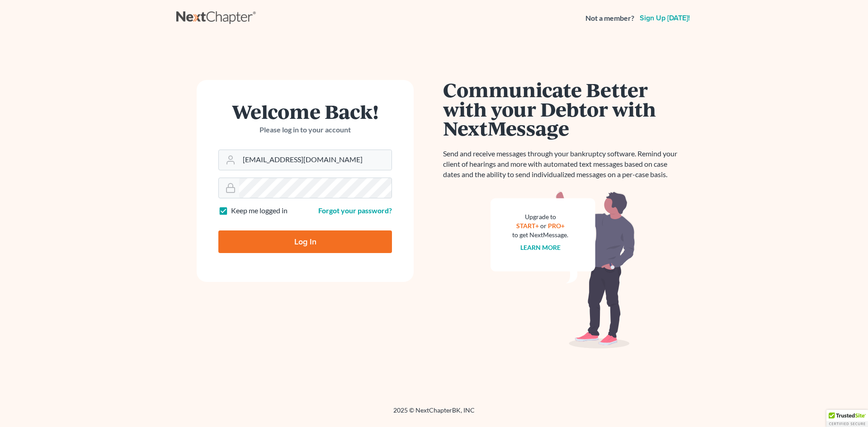  What do you see at coordinates (259, 211) in the screenshot?
I see `label: Keep me logged in` at bounding box center [259, 211].